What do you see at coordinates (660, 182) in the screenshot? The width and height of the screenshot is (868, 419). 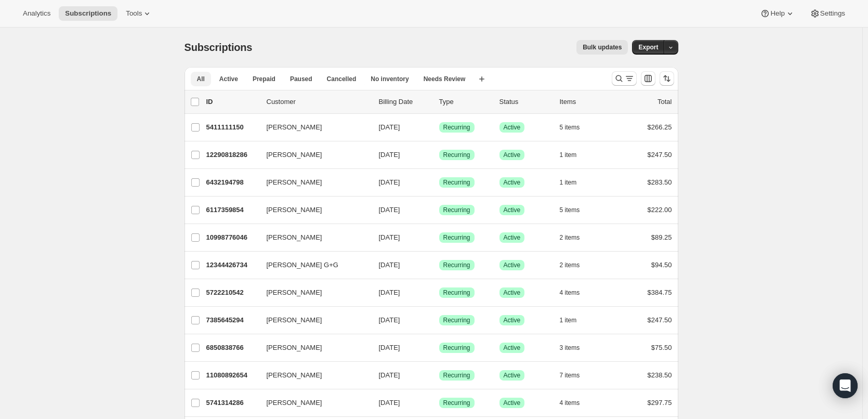 I see `span: $283.50` at bounding box center [660, 182].